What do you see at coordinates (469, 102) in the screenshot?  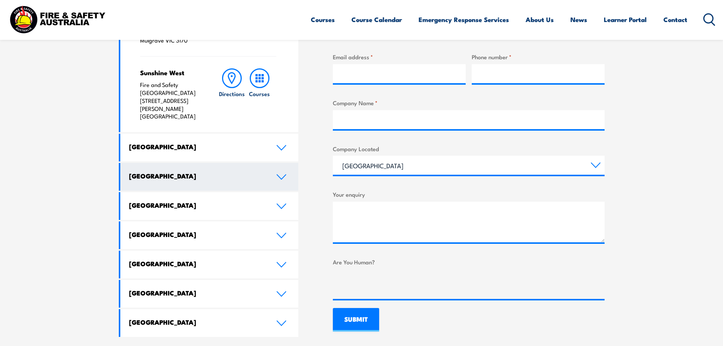 I see `label: Company Name` at bounding box center [469, 102].